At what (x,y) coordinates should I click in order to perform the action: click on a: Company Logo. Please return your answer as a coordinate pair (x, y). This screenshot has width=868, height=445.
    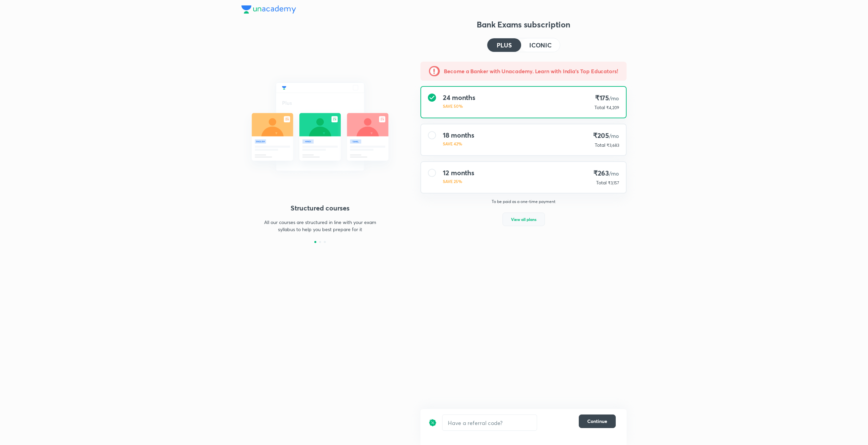
    Looking at the image, I should click on (268, 10).